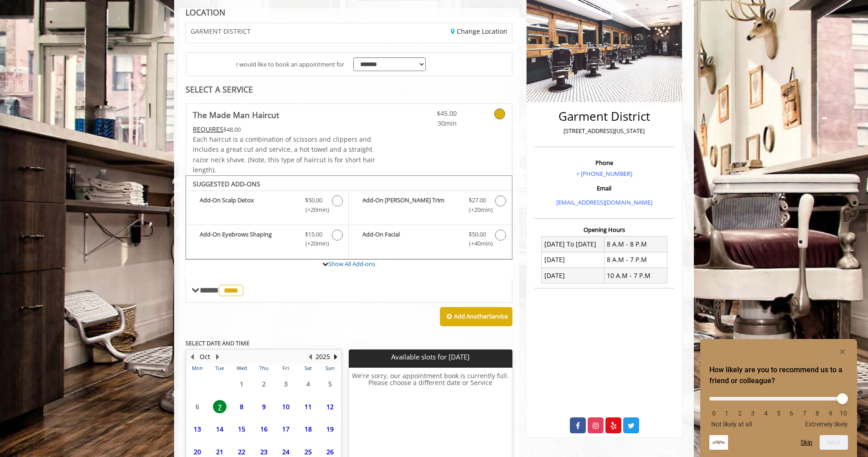 Image resolution: width=868 pixels, height=457 pixels. I want to click on b: SUGGESTED ADD-ONS, so click(226, 184).